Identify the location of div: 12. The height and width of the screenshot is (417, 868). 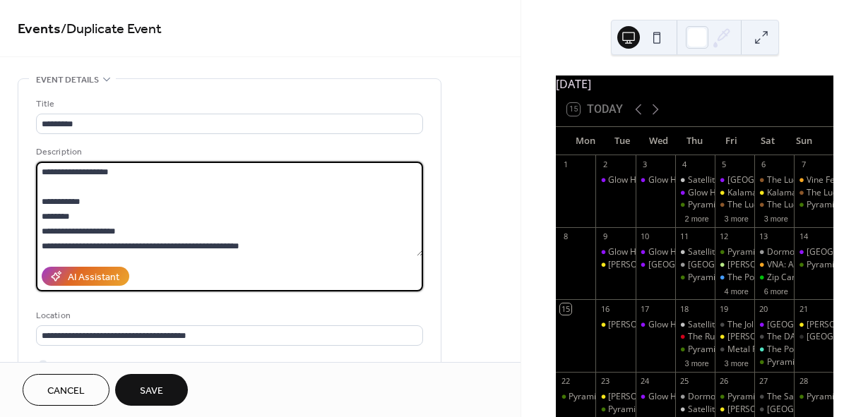
(724, 237).